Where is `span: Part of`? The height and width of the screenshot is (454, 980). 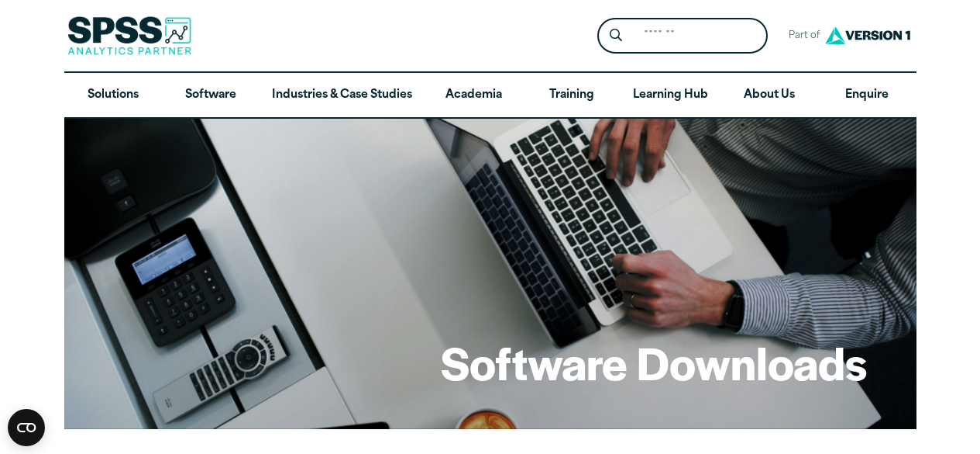 span: Part of is located at coordinates (800, 36).